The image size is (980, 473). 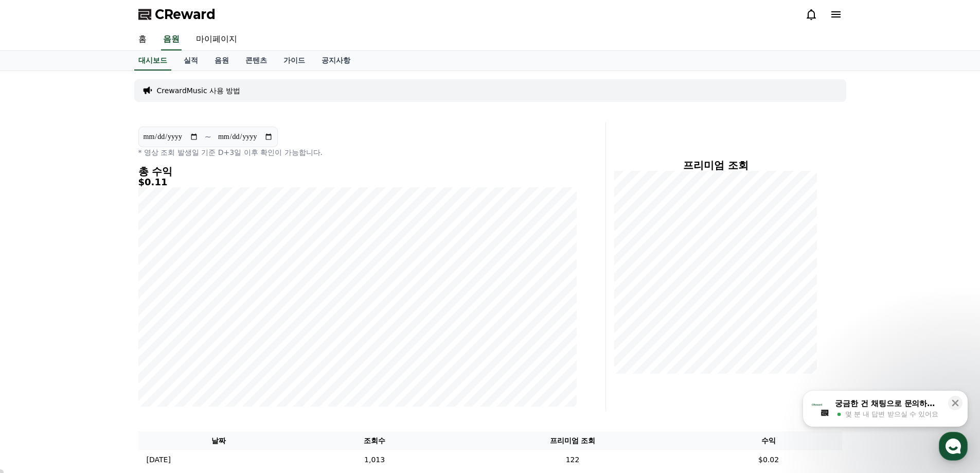 What do you see at coordinates (769, 441) in the screenshot?
I see `th: 수익` at bounding box center [769, 441].